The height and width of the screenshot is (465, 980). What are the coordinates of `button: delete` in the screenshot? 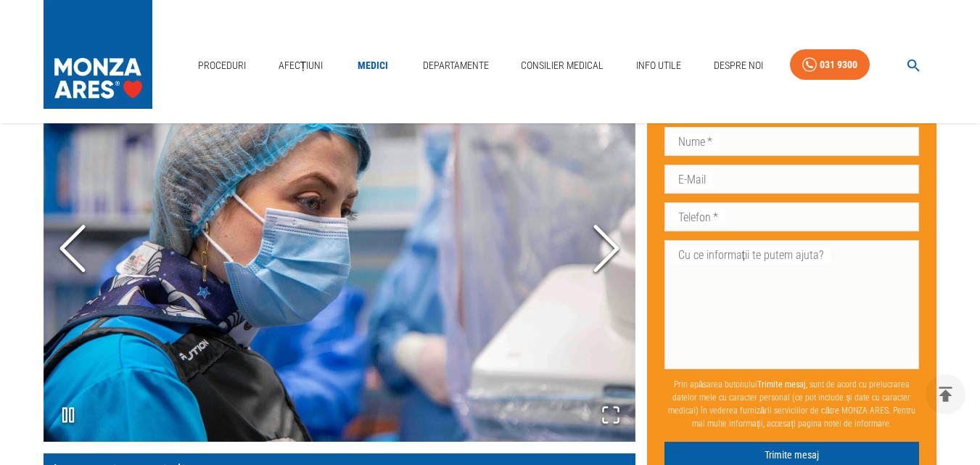 It's located at (946, 394).